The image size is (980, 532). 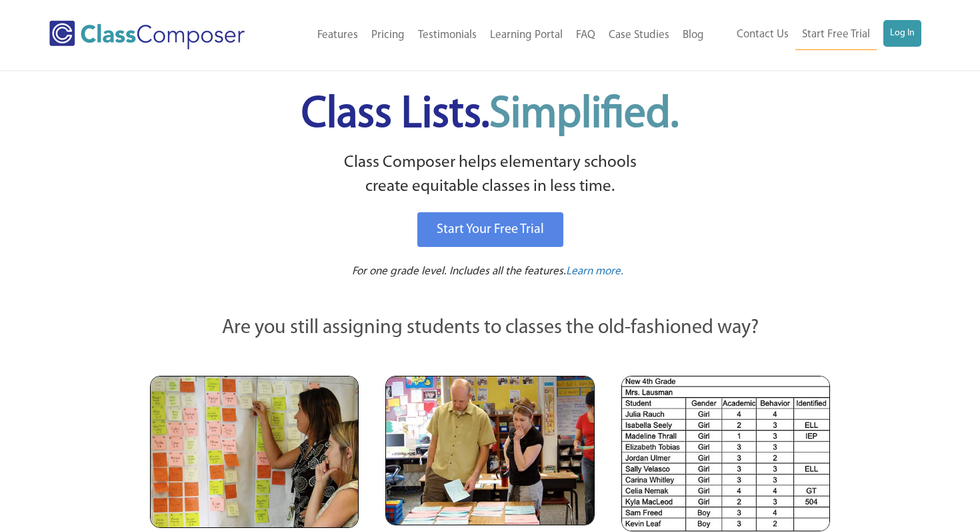 I want to click on span: Simplified., so click(x=584, y=115).